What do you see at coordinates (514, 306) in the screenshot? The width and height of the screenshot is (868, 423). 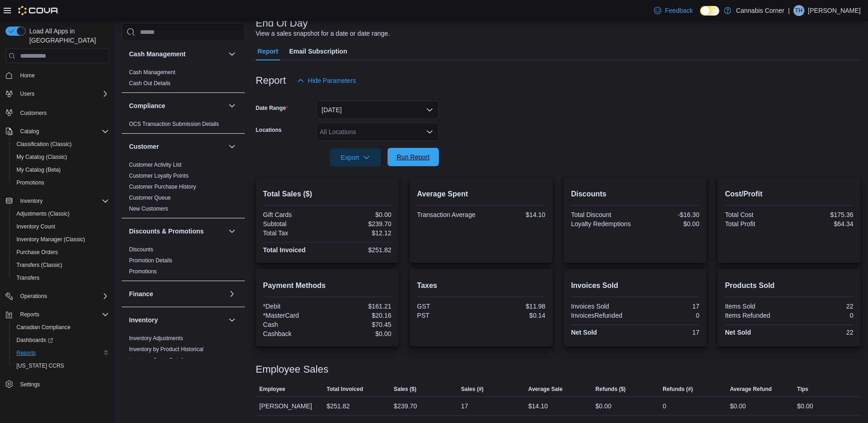 I see `div: $11.98` at bounding box center [514, 306].